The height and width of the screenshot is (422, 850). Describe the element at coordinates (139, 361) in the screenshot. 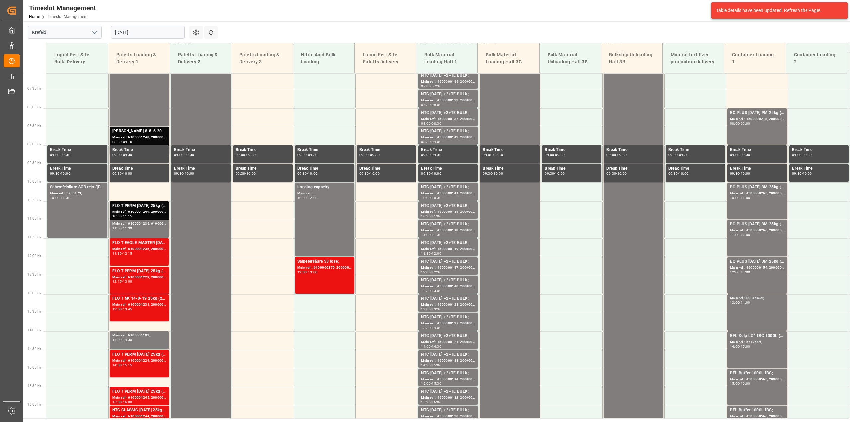

I see `div: Main ref : 6100001224, 2000000720;` at that location.